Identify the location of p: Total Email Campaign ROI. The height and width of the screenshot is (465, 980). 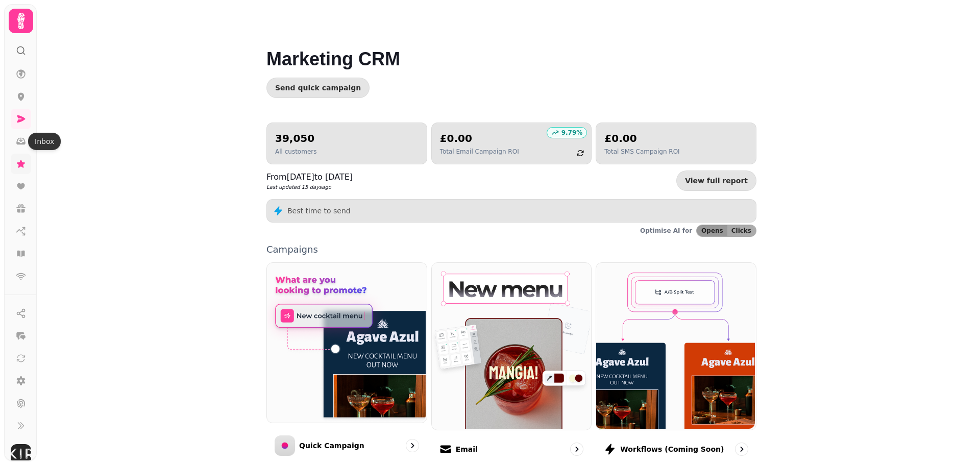
(480, 152).